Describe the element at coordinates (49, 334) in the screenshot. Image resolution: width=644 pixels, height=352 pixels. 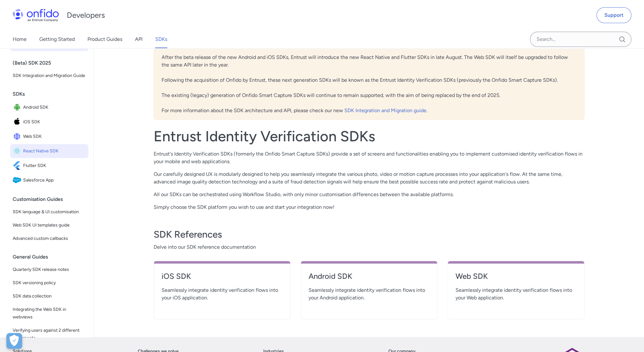
I see `a: Verifying users against 2 different documents` at that location.